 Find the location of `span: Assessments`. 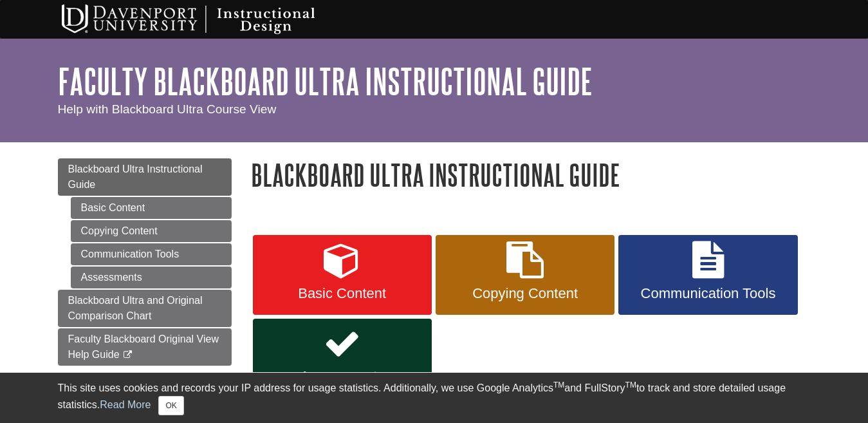

span: Assessments is located at coordinates (342, 377).